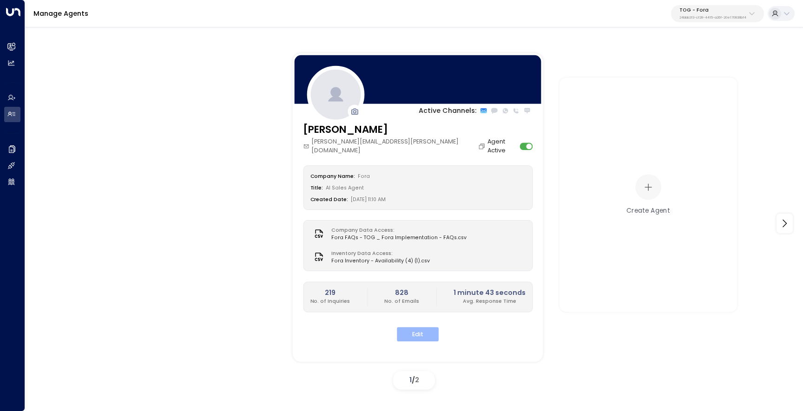 The width and height of the screenshot is (803, 411). Describe the element at coordinates (397, 230) in the screenshot. I see `label: Company Data Access:` at that location.